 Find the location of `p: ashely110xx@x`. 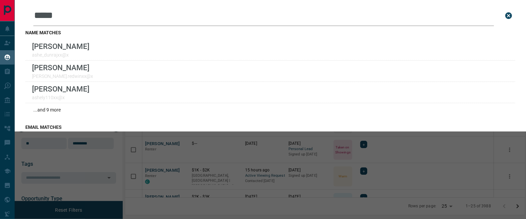

p: ashely110xx@x is located at coordinates (61, 98).